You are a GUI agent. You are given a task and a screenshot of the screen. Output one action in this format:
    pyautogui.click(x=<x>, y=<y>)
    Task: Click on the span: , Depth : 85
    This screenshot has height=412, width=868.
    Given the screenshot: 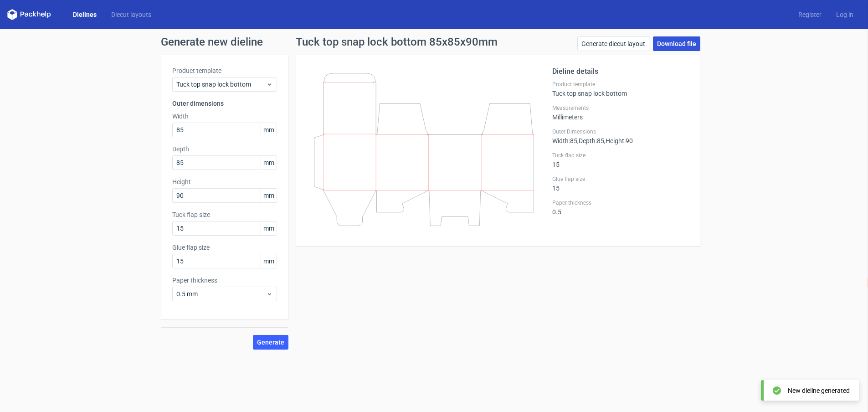 What is the action you would take?
    pyautogui.click(x=591, y=140)
    